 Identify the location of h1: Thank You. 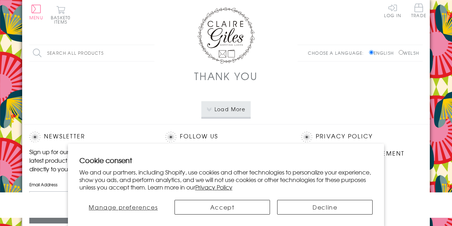
(226, 76).